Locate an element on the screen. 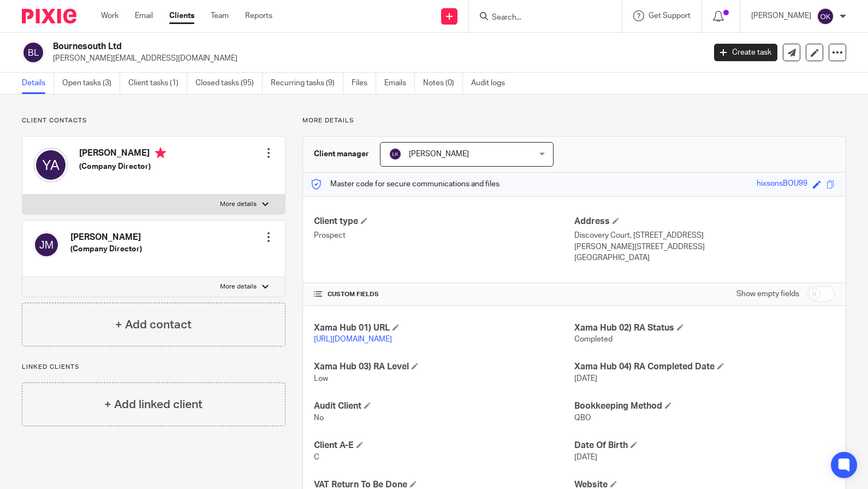 The height and width of the screenshot is (489, 868). h4: Xama Hub 02) RA Status is located at coordinates (705, 327).